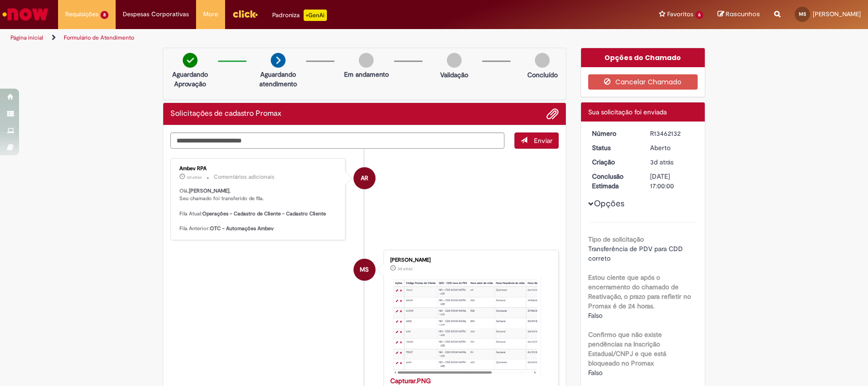 The image size is (868, 386). Describe the element at coordinates (614, 148) in the screenshot. I see `dt: Status` at that location.